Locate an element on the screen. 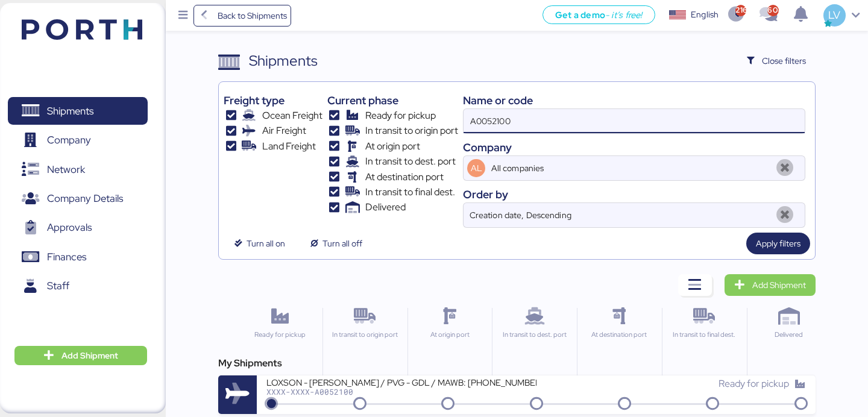 The height and width of the screenshot is (417, 868). div: Shipments is located at coordinates (283, 61).